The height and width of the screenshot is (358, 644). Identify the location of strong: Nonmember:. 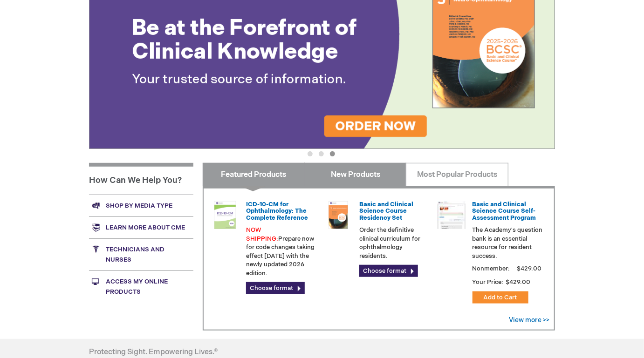
(491, 269).